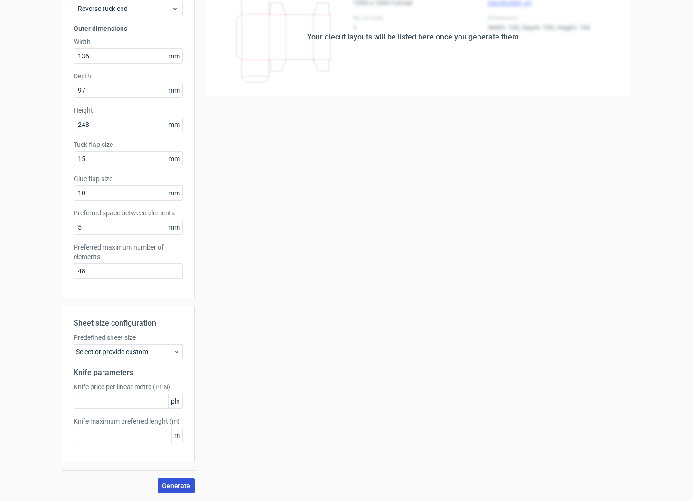  What do you see at coordinates (175, 401) in the screenshot?
I see `span: pln` at bounding box center [175, 401].